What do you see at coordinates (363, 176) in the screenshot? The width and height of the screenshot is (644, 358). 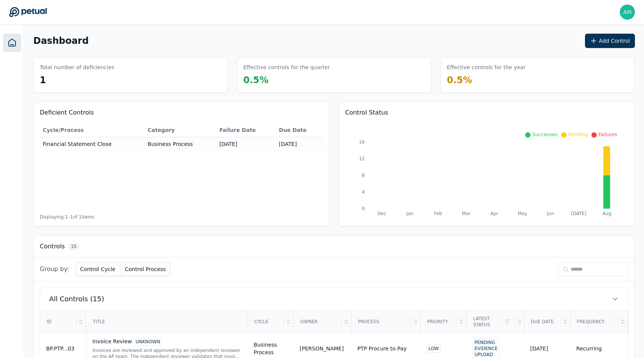 I see `tspan: 8` at bounding box center [363, 176].